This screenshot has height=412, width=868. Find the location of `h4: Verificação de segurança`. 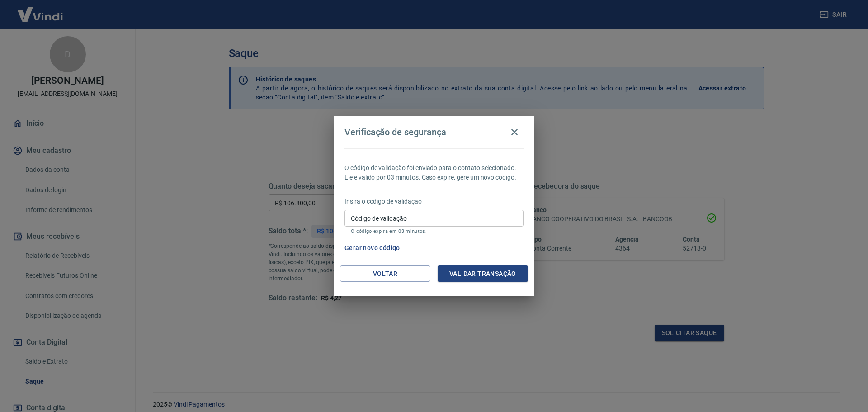

h4: Verificação de segurança is located at coordinates (395, 132).